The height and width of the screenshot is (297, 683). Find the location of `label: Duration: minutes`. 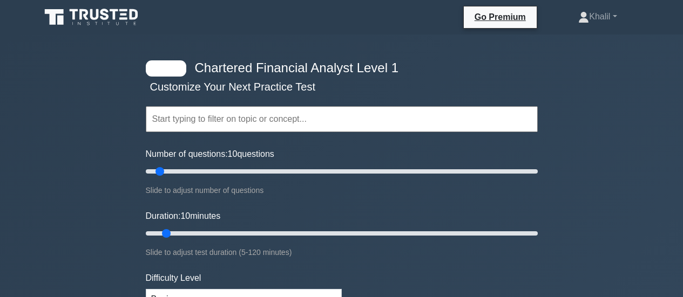

label: Duration: minutes is located at coordinates (183, 216).